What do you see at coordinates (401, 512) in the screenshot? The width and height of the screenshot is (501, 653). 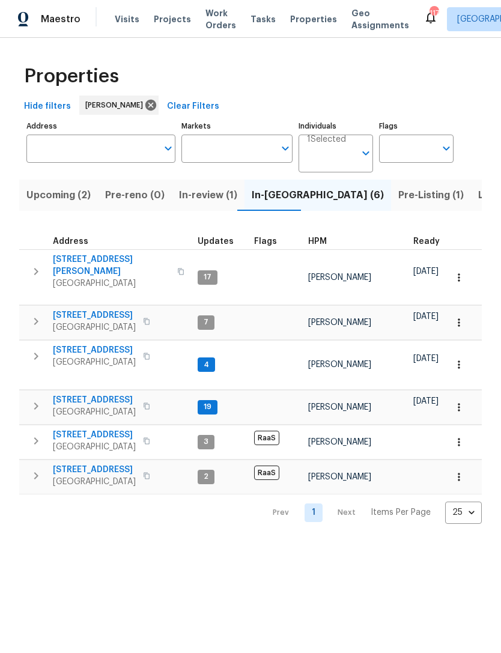 I see `p: Items Per Page` at bounding box center [401, 512].